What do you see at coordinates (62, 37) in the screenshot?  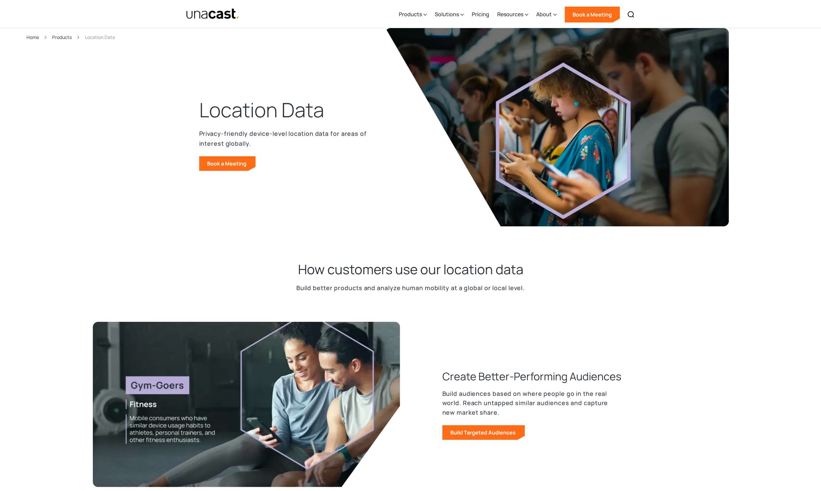 I see `a: Products` at bounding box center [62, 37].